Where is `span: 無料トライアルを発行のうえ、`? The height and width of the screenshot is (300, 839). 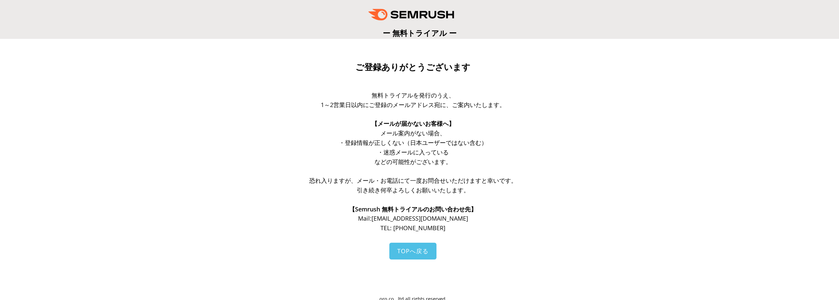 span: 無料トライアルを発行のうえ、 is located at coordinates (413, 95).